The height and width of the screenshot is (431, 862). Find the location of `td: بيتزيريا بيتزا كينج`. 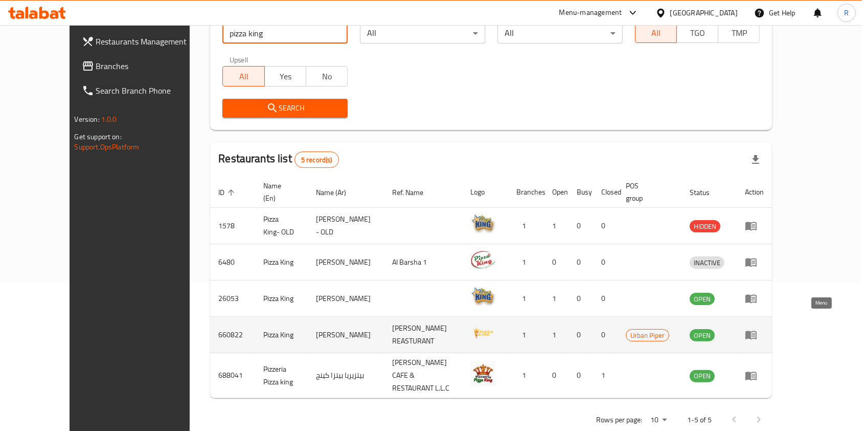

td: بيتزيريا بيتزا كينج is located at coordinates (346, 375).